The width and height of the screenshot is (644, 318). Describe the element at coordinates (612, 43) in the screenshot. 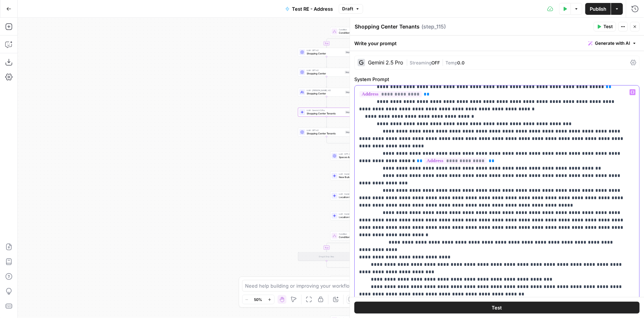

I see `button: Generate with AI` at that location.